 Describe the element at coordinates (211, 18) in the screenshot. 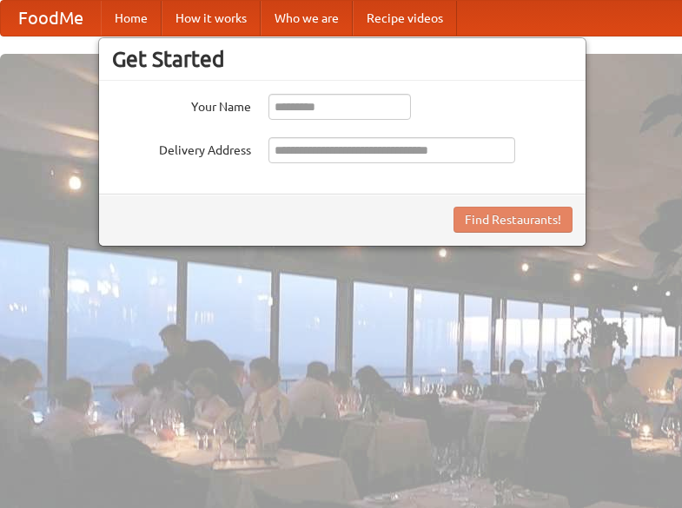

I see `a: How it works` at that location.